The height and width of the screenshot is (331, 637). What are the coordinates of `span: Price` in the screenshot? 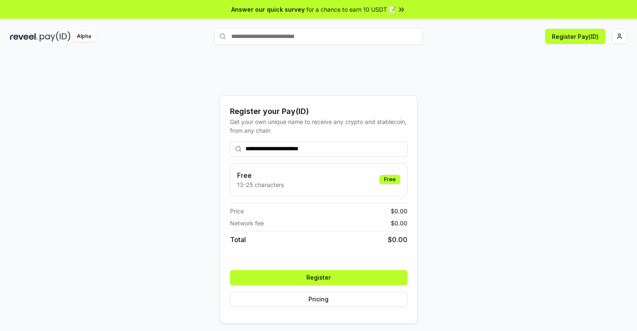 It's located at (237, 211).